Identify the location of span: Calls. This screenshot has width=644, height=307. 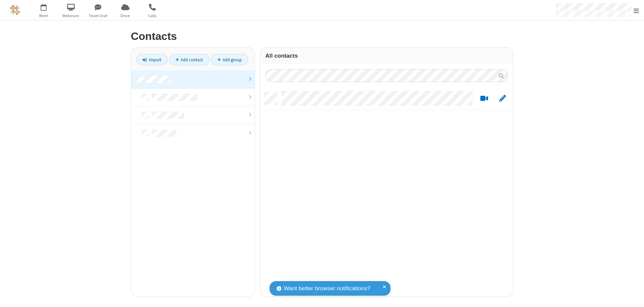
(152, 16).